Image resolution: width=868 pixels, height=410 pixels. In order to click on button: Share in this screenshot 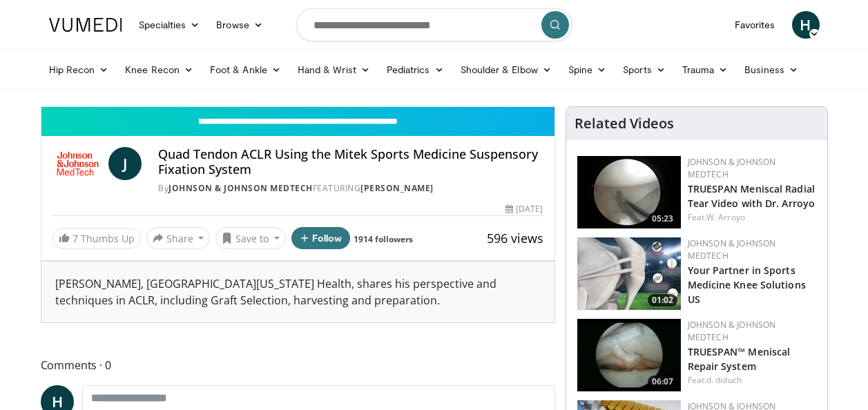, I will do `click(178, 238)`.